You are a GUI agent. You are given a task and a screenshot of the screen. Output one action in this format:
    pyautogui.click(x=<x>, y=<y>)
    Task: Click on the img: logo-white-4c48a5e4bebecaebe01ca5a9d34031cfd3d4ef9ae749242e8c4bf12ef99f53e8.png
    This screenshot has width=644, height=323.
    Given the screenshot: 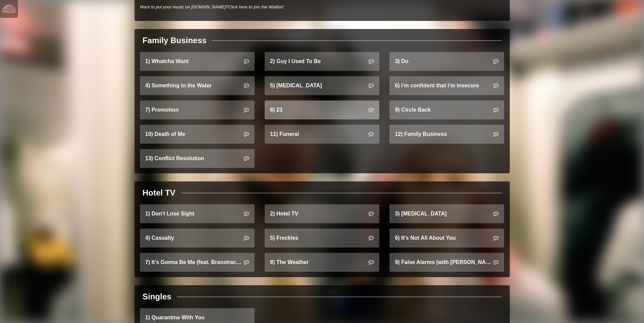 What is the action you would take?
    pyautogui.click(x=9, y=9)
    